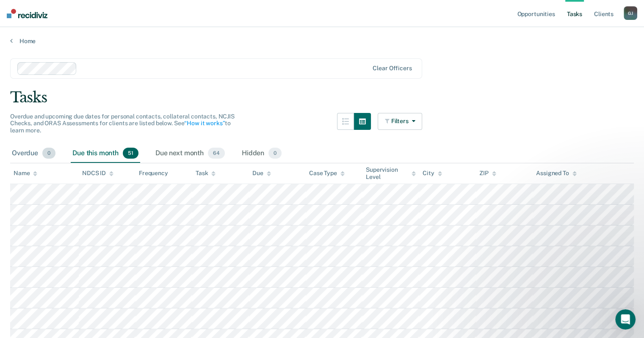 The width and height of the screenshot is (644, 338). What do you see at coordinates (261, 153) in the screenshot?
I see `div: Hidden0` at bounding box center [261, 153].